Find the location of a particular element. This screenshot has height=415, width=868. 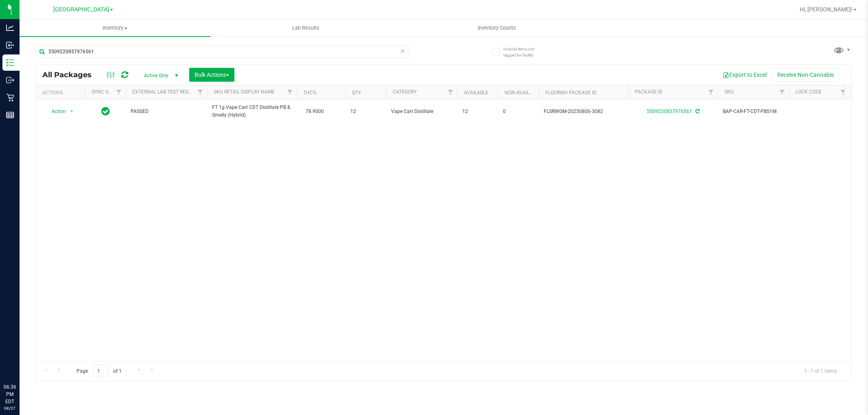

span: 1 - 1 of 1 items is located at coordinates (820, 371).